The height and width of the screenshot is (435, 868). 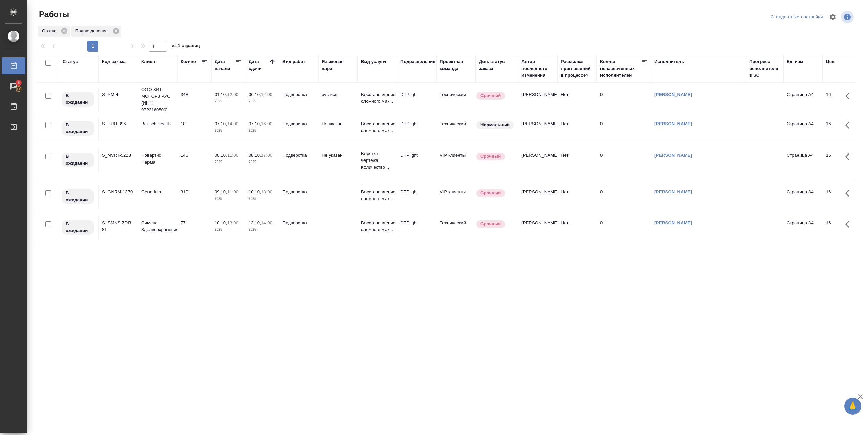 What do you see at coordinates (195, 100) in the screenshot?
I see `td: 348` at bounding box center [195, 100].